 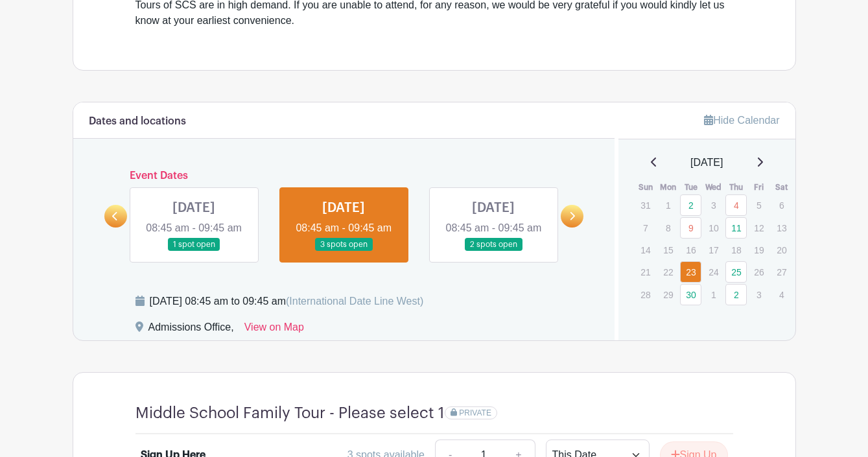 What do you see at coordinates (645, 272) in the screenshot?
I see `p: 21` at bounding box center [645, 272].